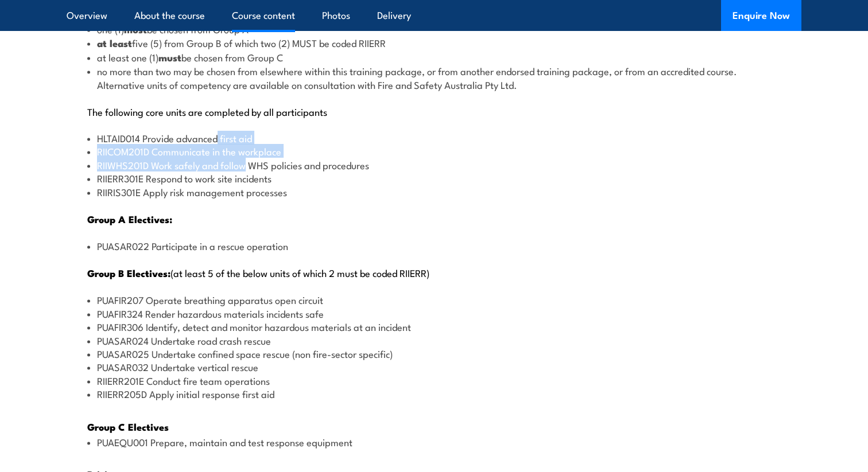 The height and width of the screenshot is (472, 868). I want to click on li: RIIRIS301E Apply risk management processes, so click(434, 191).